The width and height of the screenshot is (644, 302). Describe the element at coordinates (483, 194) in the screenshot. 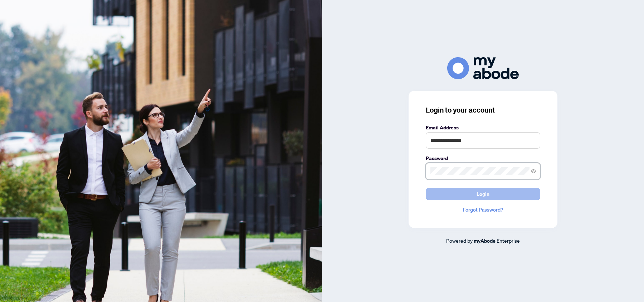

I see `button: Login` at that location.